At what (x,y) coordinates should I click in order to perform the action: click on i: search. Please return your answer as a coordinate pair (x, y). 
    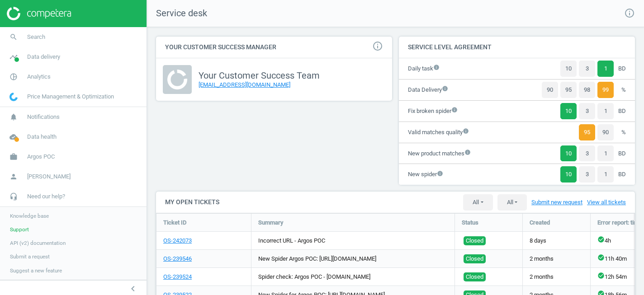
    Looking at the image, I should click on (14, 37).